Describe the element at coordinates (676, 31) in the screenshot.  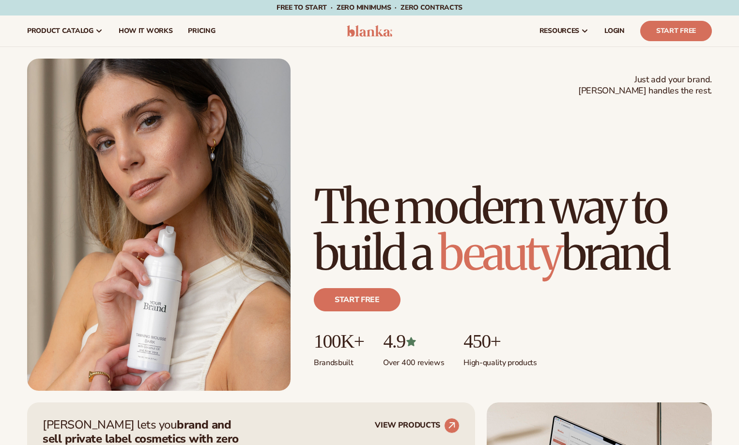
I see `a: Start Free` at that location.